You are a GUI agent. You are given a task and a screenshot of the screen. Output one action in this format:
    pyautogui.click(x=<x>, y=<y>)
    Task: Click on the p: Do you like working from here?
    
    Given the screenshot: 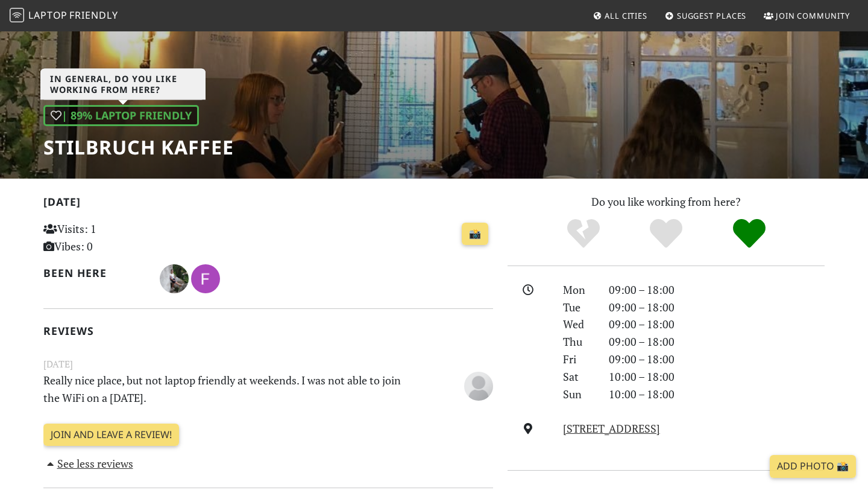 What is the action you would take?
    pyautogui.click(x=666, y=201)
    